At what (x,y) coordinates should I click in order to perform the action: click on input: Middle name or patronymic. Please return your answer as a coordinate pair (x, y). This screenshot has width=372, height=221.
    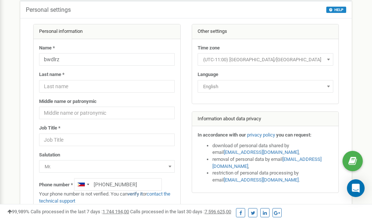
    Looking at the image, I should click on (107, 113).